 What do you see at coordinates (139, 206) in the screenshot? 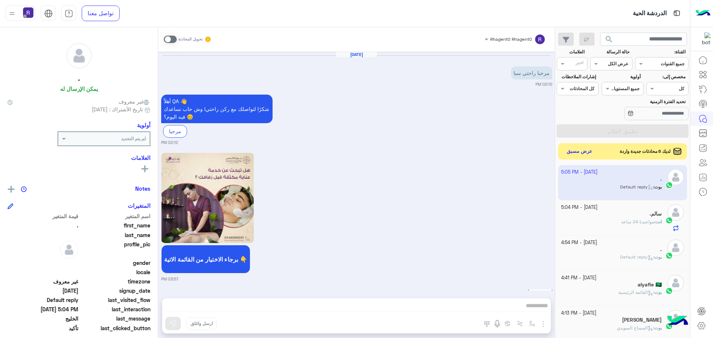
I see `h6: المتغيرات` at bounding box center [139, 206].